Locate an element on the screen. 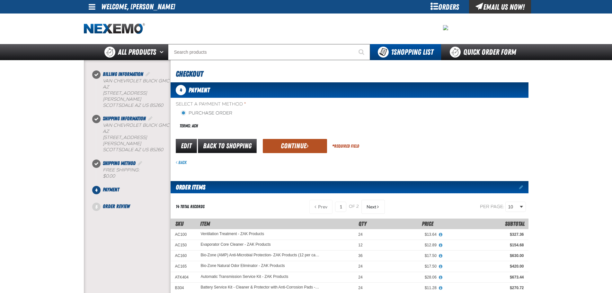 This screenshot has width=612, height=293. button: View All Prices for Automatic Transmission Service Kit - ZAK Products is located at coordinates (441, 277).